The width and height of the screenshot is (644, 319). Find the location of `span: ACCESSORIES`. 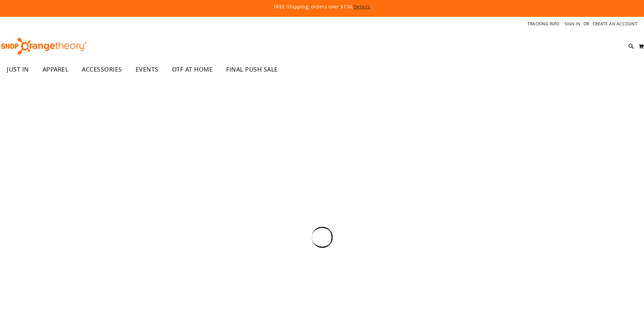

span: ACCESSORIES is located at coordinates (102, 69).